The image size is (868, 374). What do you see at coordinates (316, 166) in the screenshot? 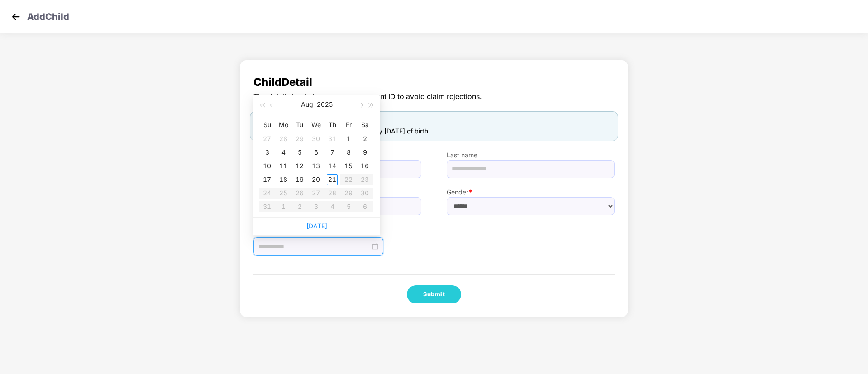
I see `td: 2025-08-13` at bounding box center [316, 166].